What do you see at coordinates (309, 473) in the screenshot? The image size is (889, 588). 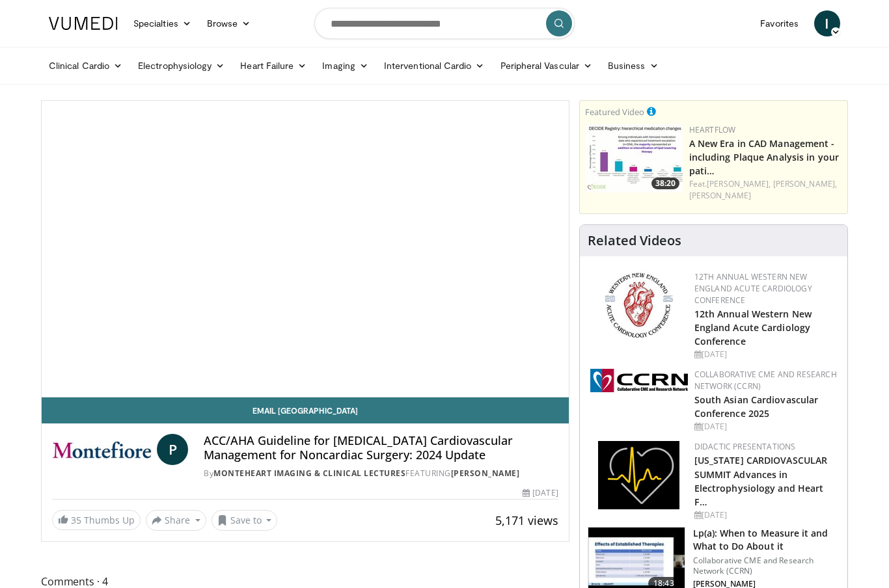 I see `a: MonteHeart Imaging & Clinical Lectures` at bounding box center [309, 473].